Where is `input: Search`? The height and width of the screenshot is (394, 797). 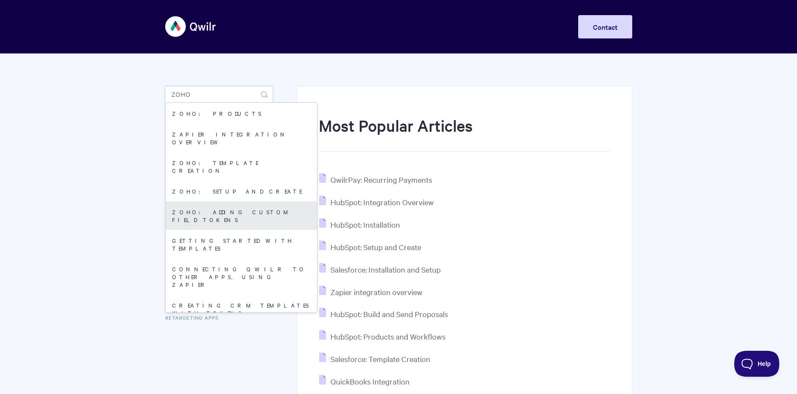
input: Search is located at coordinates (219, 95).